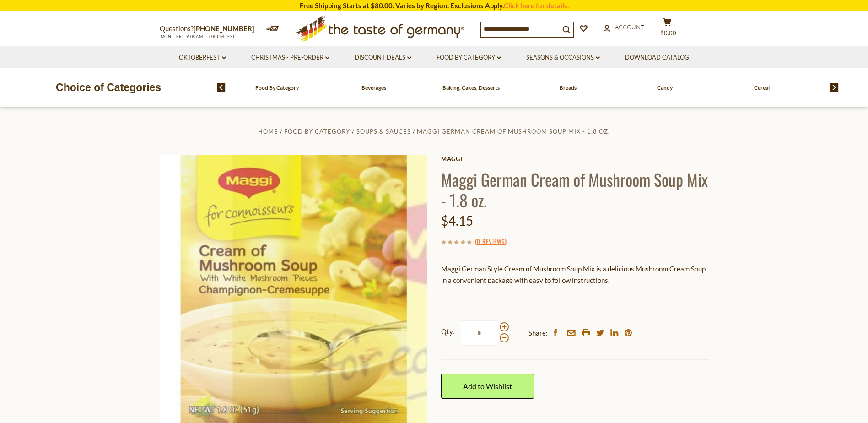 This screenshot has width=868, height=423. Describe the element at coordinates (574, 159) in the screenshot. I see `a: Maggi` at that location.